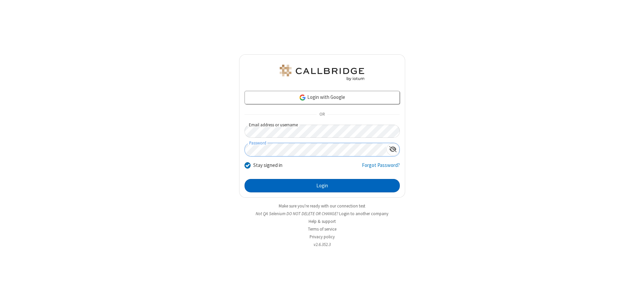 The width and height of the screenshot is (644, 307). What do you see at coordinates (322, 115) in the screenshot?
I see `span: OR` at bounding box center [322, 115].